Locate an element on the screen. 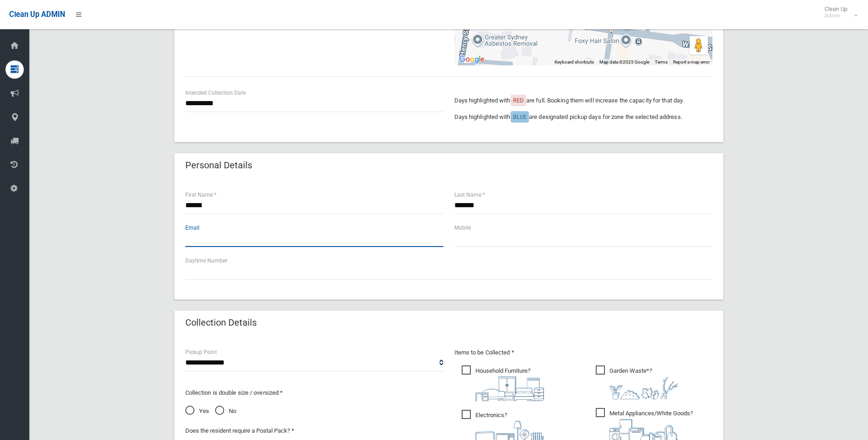 The height and width of the screenshot is (440, 868). span: Clean Up ADMIN is located at coordinates (37, 14).